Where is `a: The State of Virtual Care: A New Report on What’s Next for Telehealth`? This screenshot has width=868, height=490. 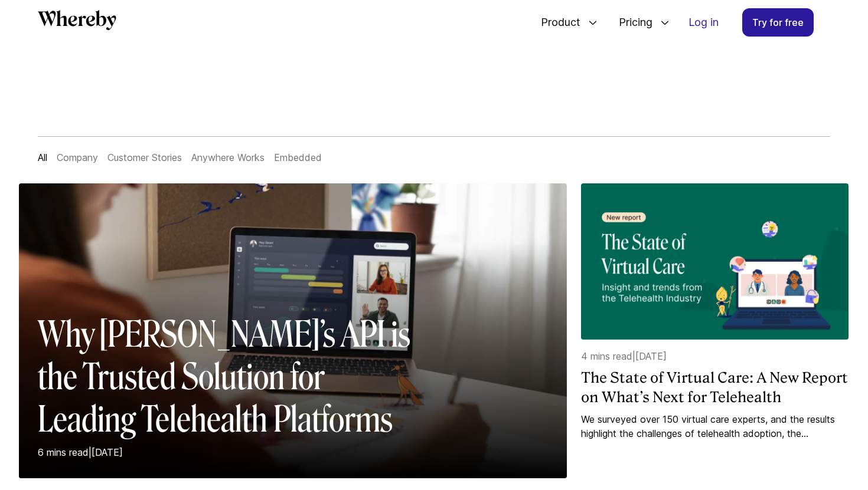 a: The State of Virtual Care: A New Report on What’s Next for Telehealth is located at coordinates (715, 387).